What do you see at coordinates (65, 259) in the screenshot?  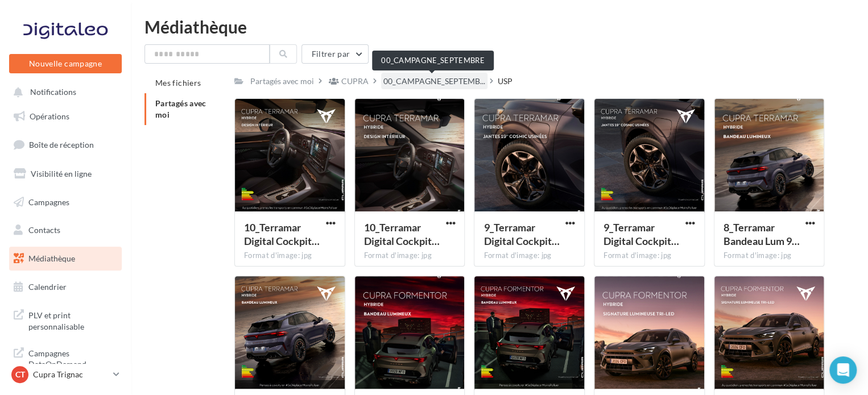 I see `a: Médiathèque` at bounding box center [65, 259].